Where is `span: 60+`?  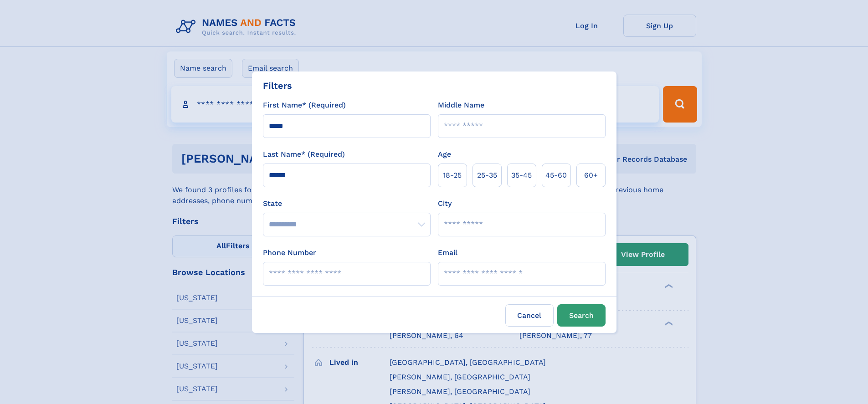 span: 60+ is located at coordinates (591, 175).